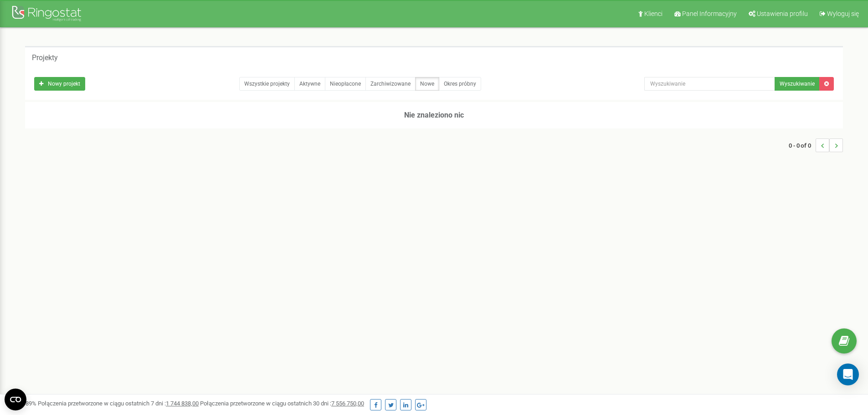  Describe the element at coordinates (347, 403) in the screenshot. I see `u: 7 556 750,00` at that location.